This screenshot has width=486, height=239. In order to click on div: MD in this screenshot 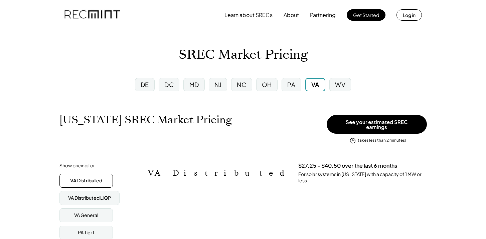, I will do `click(194, 85)`.